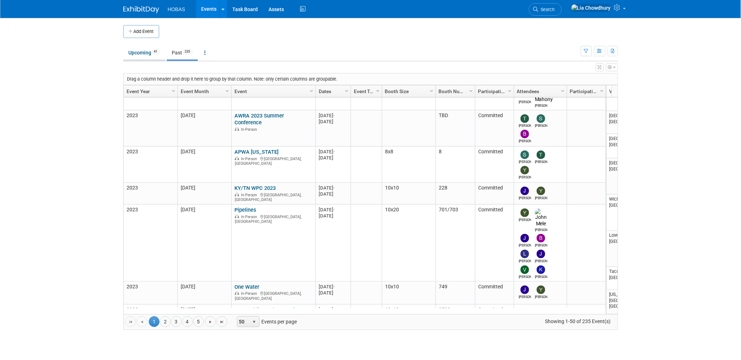  I want to click on span: Search, so click(546, 9).